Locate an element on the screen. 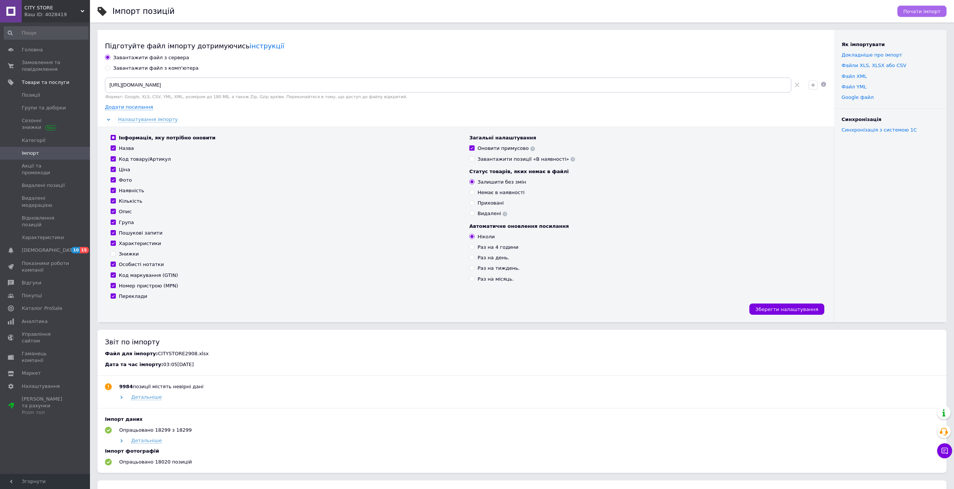 This screenshot has width=954, height=489. div: Група is located at coordinates (126, 223).